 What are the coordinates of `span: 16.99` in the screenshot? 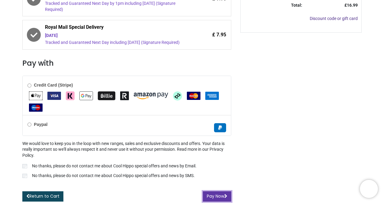 It's located at (353, 5).